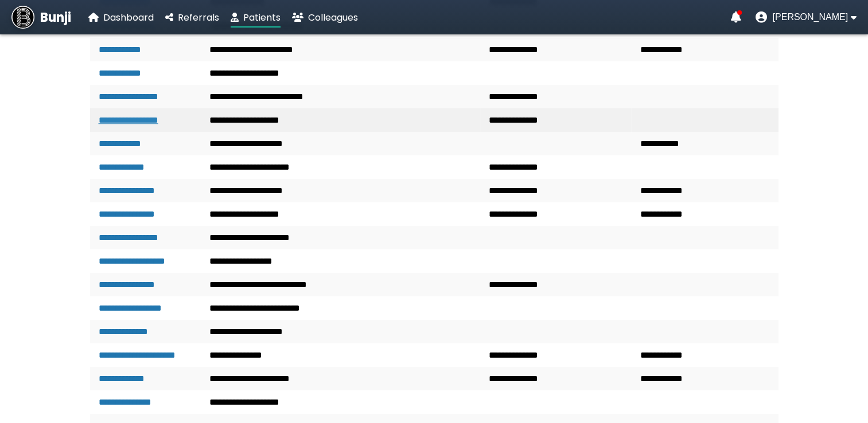 The image size is (868, 423). I want to click on a: Patients, so click(256, 17).